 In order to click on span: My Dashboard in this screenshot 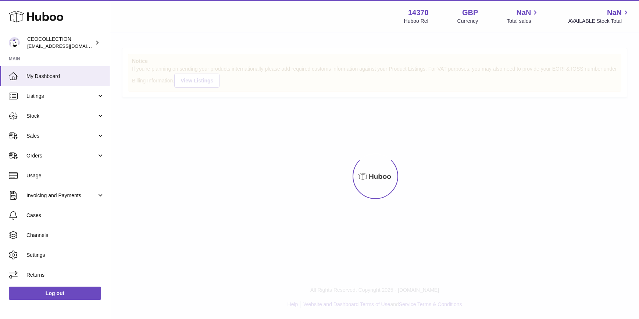, I will do `click(65, 76)`.